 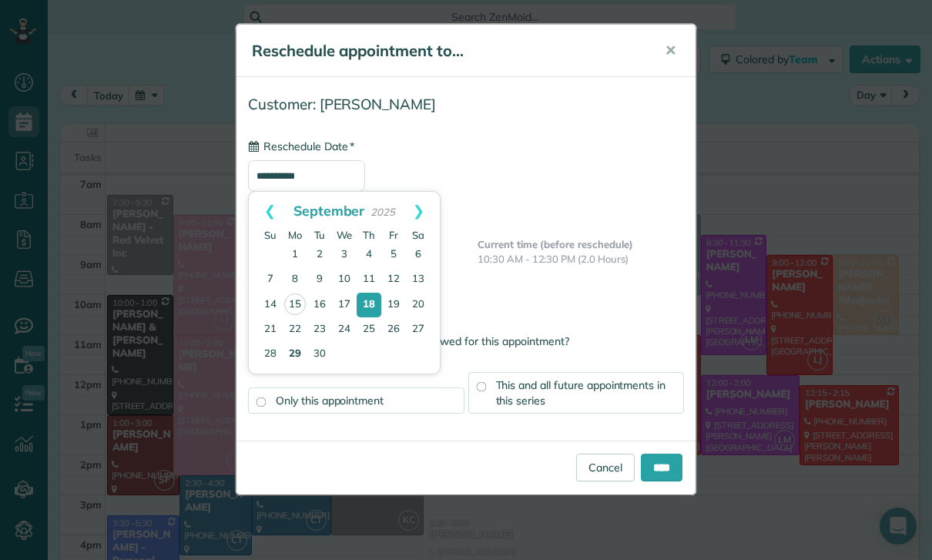 I want to click on a: 16, so click(x=320, y=305).